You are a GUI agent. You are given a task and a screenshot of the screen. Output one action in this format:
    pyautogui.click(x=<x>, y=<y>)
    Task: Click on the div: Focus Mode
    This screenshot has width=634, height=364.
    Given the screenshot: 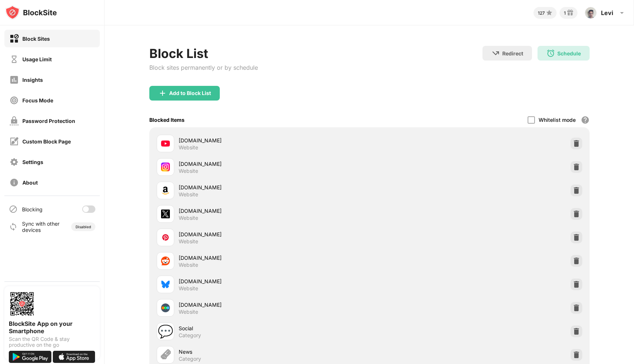 What is the action you would take?
    pyautogui.click(x=38, y=100)
    